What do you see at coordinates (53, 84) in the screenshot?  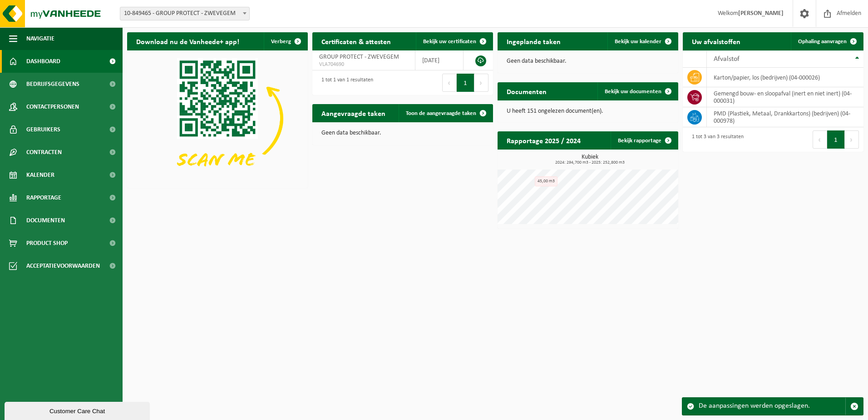 I see `span: Bedrijfsgegevens` at bounding box center [53, 84].